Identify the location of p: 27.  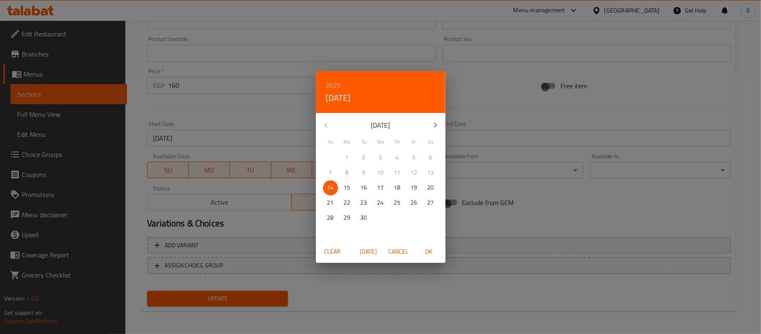
(431, 202).